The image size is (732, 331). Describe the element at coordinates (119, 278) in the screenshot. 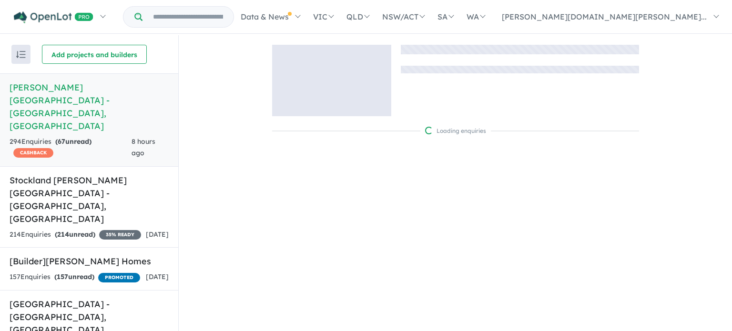

I see `span: PROMOTED` at that location.